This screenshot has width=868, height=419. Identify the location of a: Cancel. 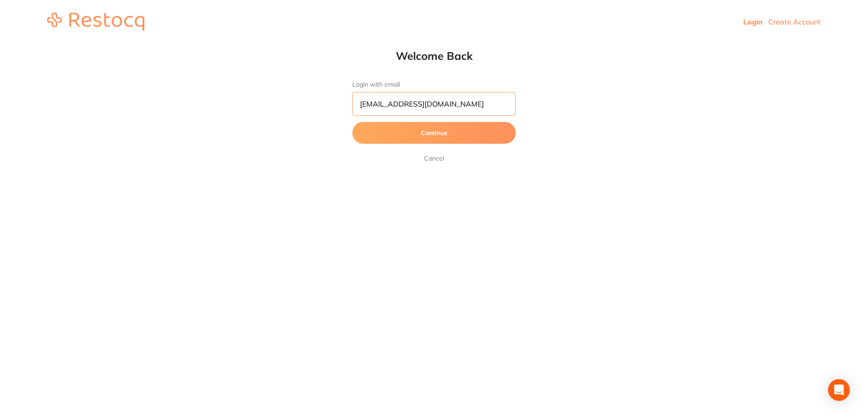
(434, 158).